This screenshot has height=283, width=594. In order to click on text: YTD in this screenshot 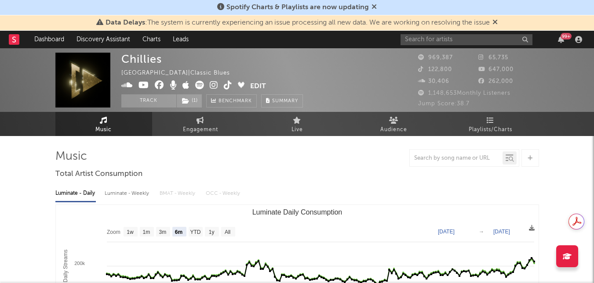, I will do `click(195, 233)`.